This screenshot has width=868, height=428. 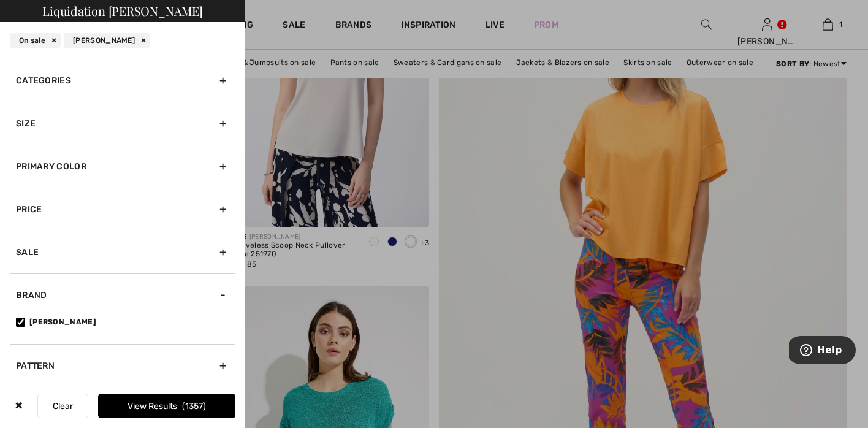 What do you see at coordinates (123, 124) in the screenshot?
I see `div: Size` at bounding box center [123, 124].